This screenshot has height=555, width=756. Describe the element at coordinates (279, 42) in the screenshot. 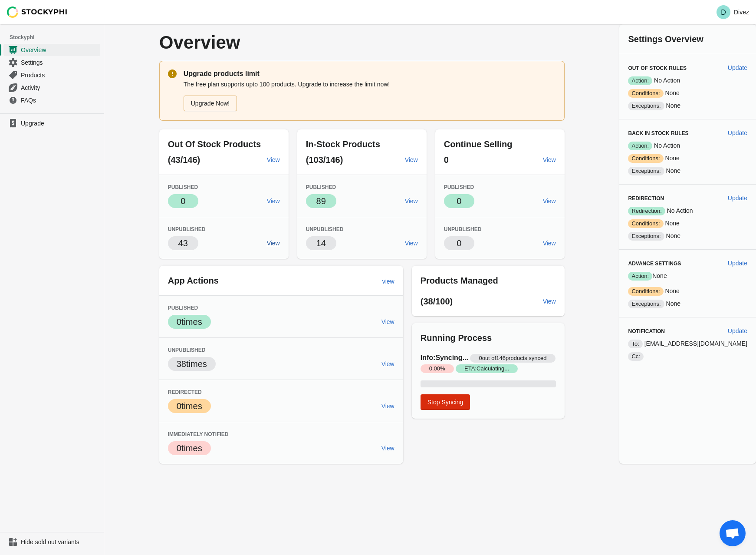

I see `p: Overview` at that location.